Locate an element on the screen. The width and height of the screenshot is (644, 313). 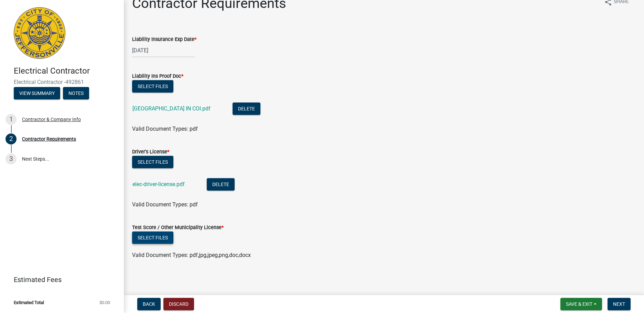
div: Contractor Requirements is located at coordinates (49, 139).